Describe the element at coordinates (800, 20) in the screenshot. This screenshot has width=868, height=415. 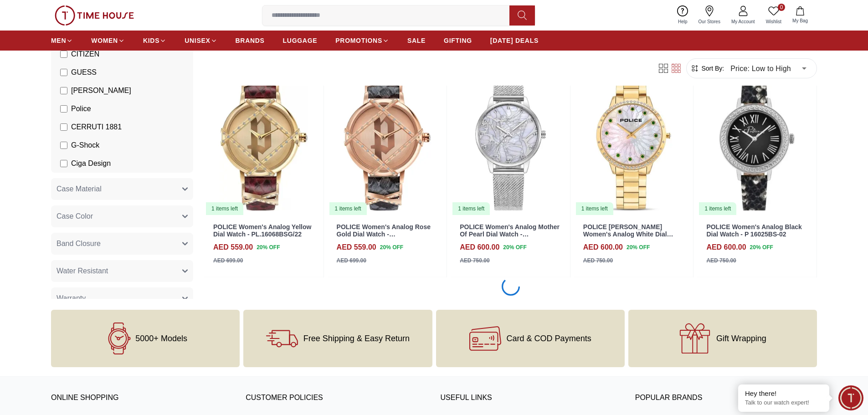
I see `span: My Bag` at that location.